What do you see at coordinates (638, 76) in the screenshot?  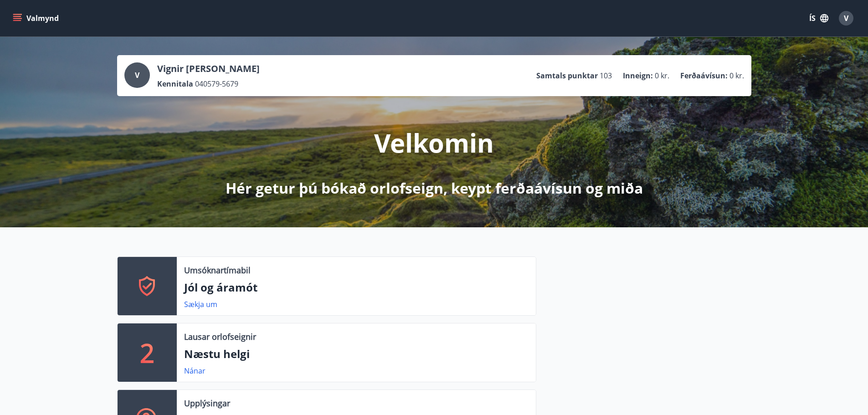 I see `p: Inneign :` at bounding box center [638, 76].